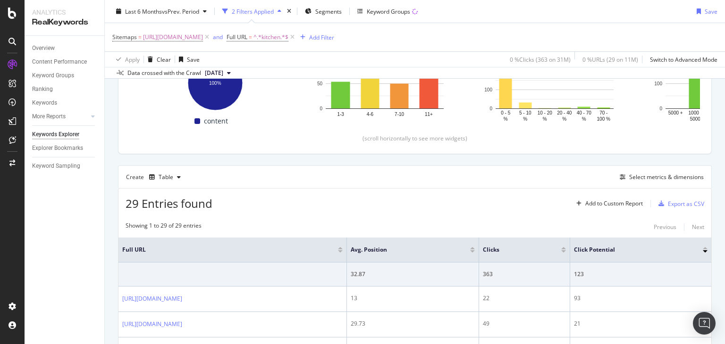 Image resolution: width=725 pixels, height=344 pixels. What do you see at coordinates (180, 11) in the screenshot?
I see `span: vs Prev. Period` at bounding box center [180, 11].